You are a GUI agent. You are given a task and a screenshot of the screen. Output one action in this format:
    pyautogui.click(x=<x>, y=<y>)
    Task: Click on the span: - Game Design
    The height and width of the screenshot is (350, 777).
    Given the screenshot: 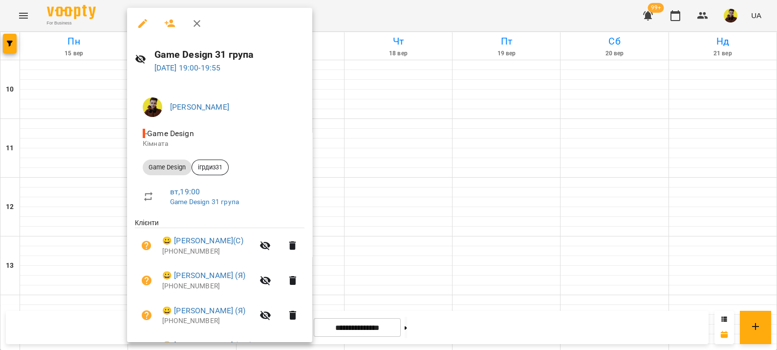 What is the action you would take?
    pyautogui.click(x=169, y=133)
    